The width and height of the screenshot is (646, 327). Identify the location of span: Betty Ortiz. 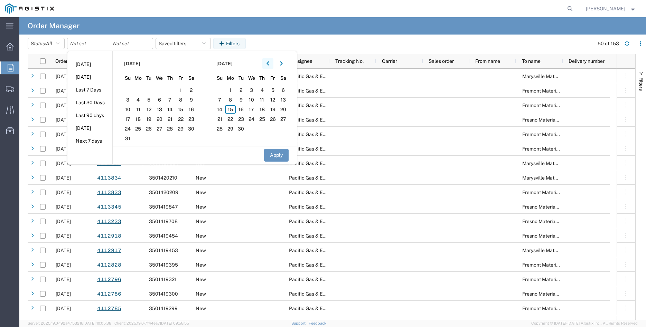
(605, 9).